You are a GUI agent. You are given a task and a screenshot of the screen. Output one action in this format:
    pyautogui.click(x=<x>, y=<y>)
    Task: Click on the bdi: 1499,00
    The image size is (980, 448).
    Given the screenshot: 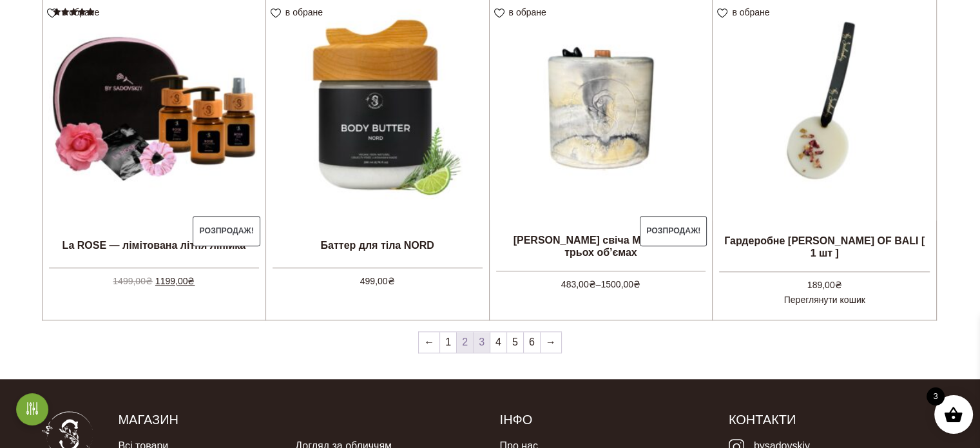 What is the action you would take?
    pyautogui.click(x=133, y=281)
    